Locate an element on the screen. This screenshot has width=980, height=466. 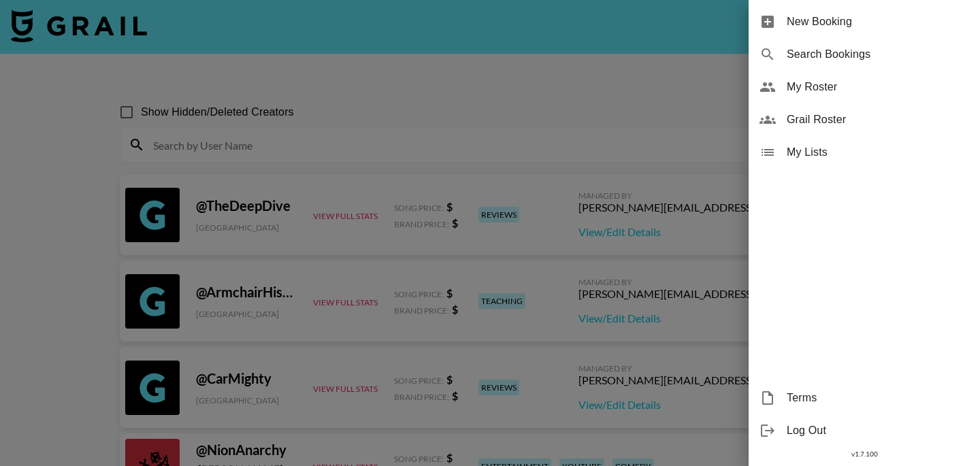
div: Search Bookings is located at coordinates (865, 54).